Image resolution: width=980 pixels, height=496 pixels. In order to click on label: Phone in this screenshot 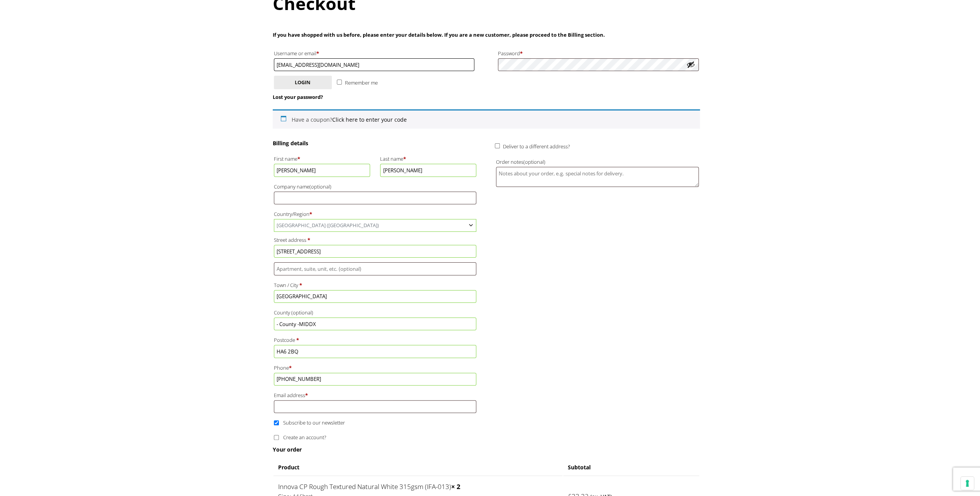, I will do `click(375, 367)`.